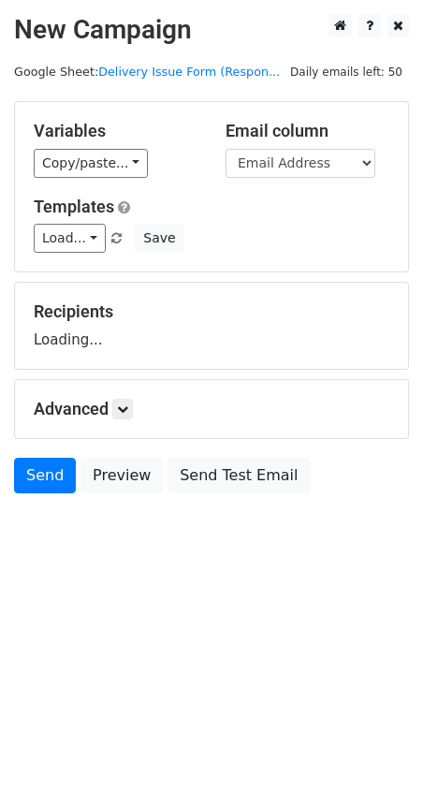  I want to click on a: Send Test Email, so click(239, 475).